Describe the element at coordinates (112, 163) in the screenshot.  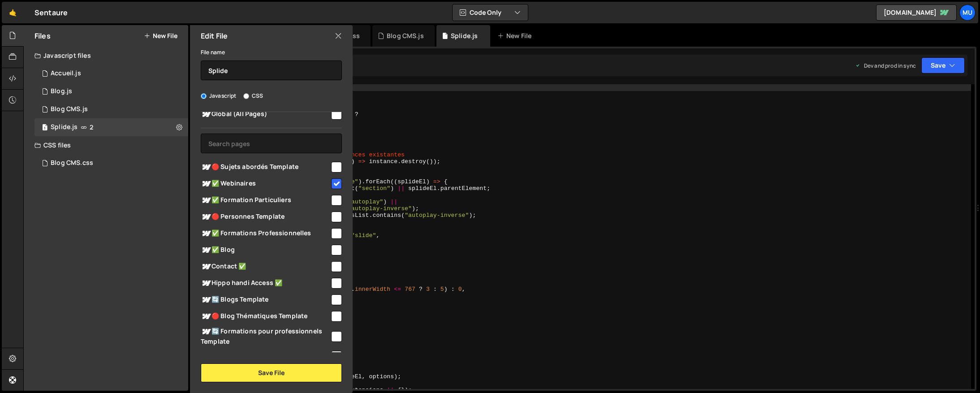
I see `div: 16397/45232.css` at that location.